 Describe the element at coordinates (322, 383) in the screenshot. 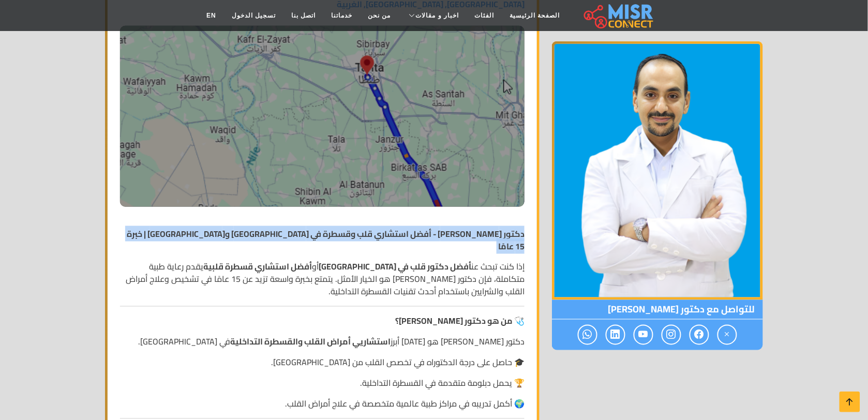

I see `p: 🏆 يحمل دبلومة متقدمة في القسطرة التداخلية.` at that location.